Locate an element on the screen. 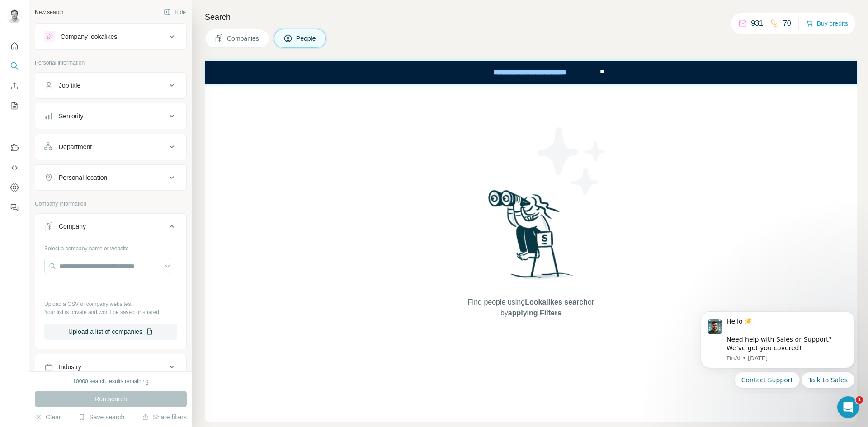 This screenshot has height=427, width=868. span: Companies is located at coordinates (243, 38).